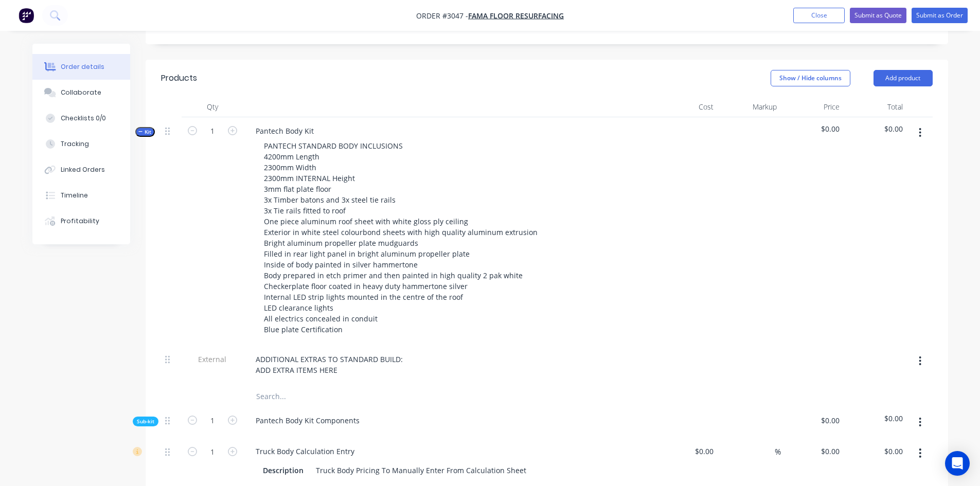 The width and height of the screenshot is (980, 486). Describe the element at coordinates (939, 16) in the screenshot. I see `button: Submit as Order` at that location.